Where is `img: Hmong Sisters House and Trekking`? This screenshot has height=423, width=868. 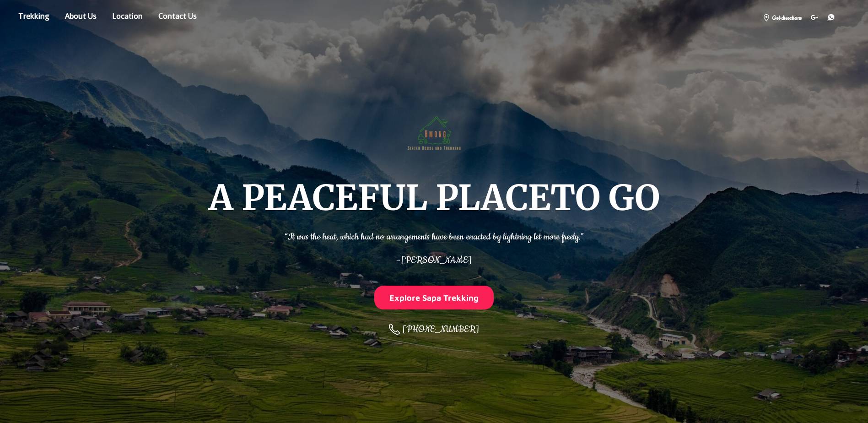
img: Hmong Sisters House and Trekking is located at coordinates (434, 131).